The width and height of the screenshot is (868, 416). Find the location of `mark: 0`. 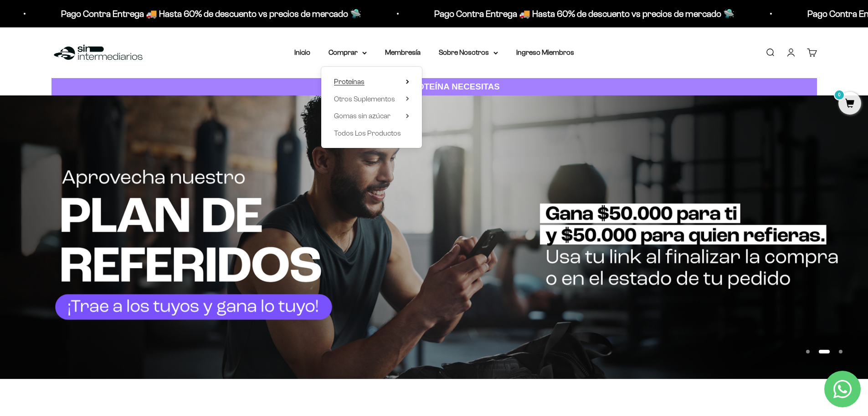

mark: 0 is located at coordinates (839, 95).